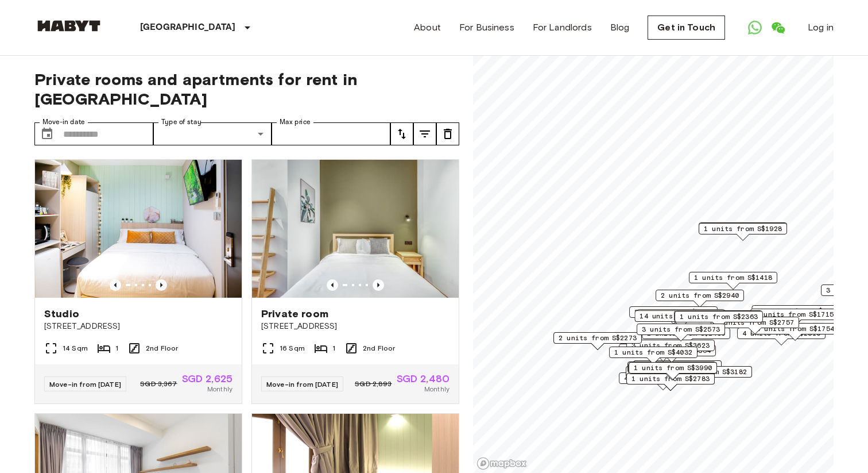 This screenshot has width=868, height=473. I want to click on span: 2 units from S$2940, so click(700, 295).